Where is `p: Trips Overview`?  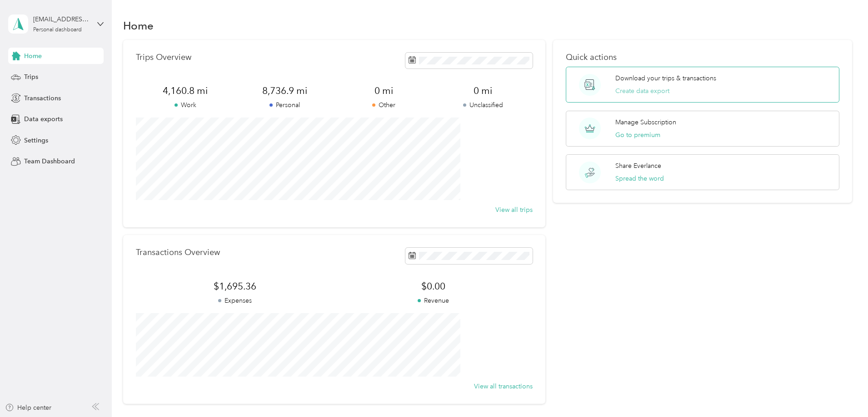 p: Trips Overview is located at coordinates (164, 57).